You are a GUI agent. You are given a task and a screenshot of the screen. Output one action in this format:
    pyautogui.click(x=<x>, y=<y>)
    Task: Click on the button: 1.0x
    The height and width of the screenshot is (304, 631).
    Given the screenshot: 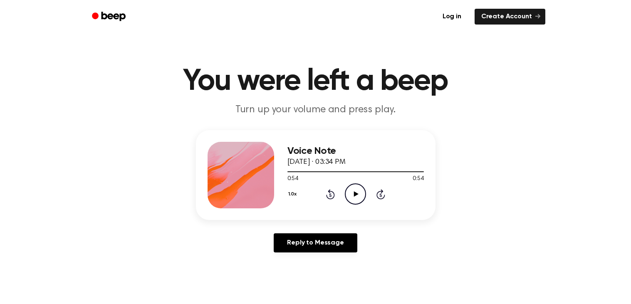 What is the action you would take?
    pyautogui.click(x=294, y=194)
    